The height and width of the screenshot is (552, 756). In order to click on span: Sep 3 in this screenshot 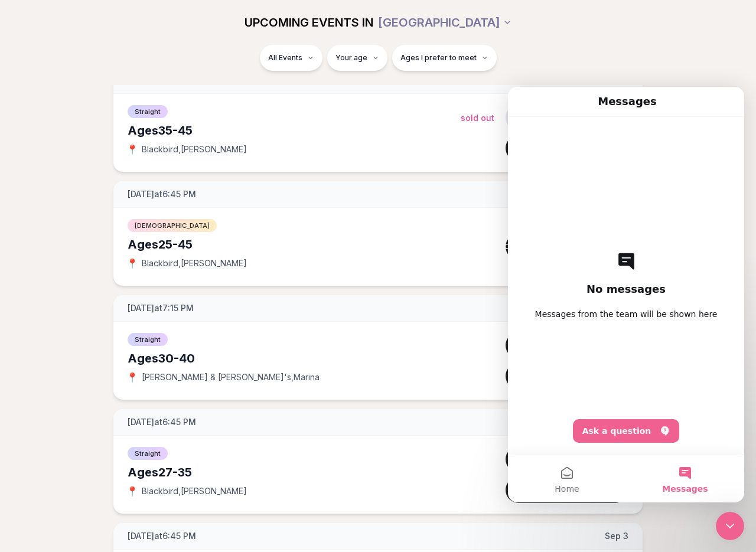, I will do `click(616, 536)`.